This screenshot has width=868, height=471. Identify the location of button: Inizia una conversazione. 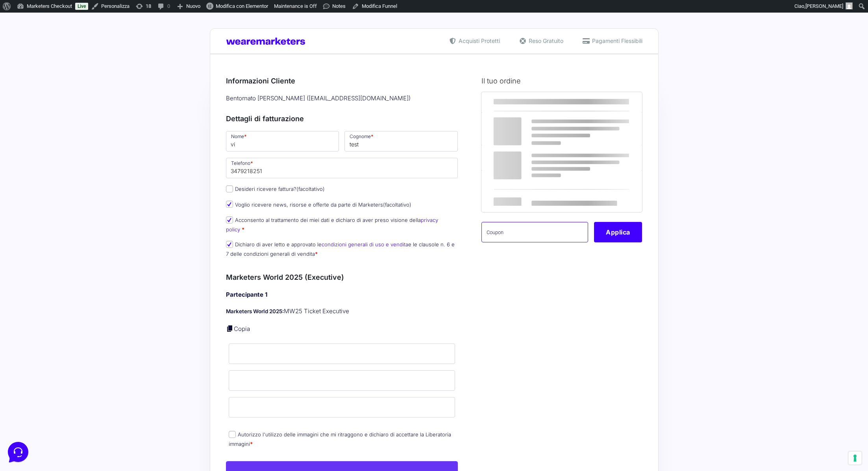
(79, 74).